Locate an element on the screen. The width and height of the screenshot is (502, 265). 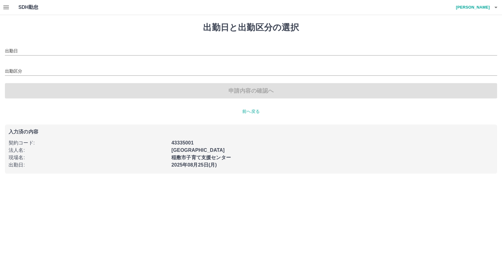
b: 稲敷市子育て支援センター is located at coordinates (201, 157).